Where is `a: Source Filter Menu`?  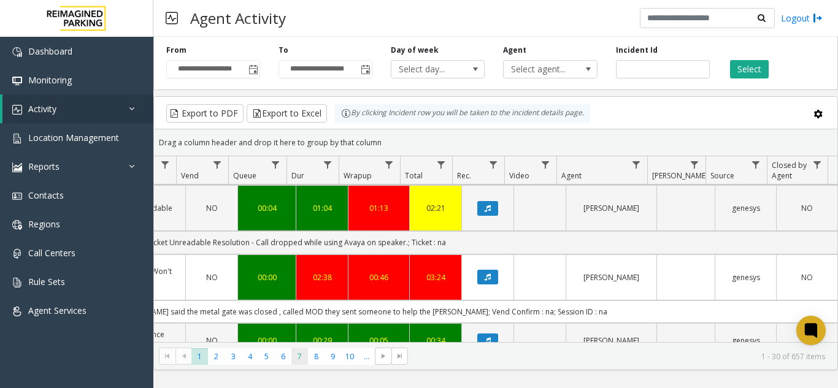 a: Source Filter Menu is located at coordinates (755, 164).